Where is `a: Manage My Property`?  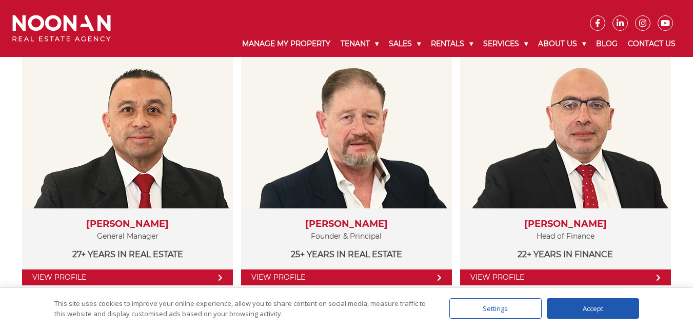
a: Manage My Property is located at coordinates (286, 44).